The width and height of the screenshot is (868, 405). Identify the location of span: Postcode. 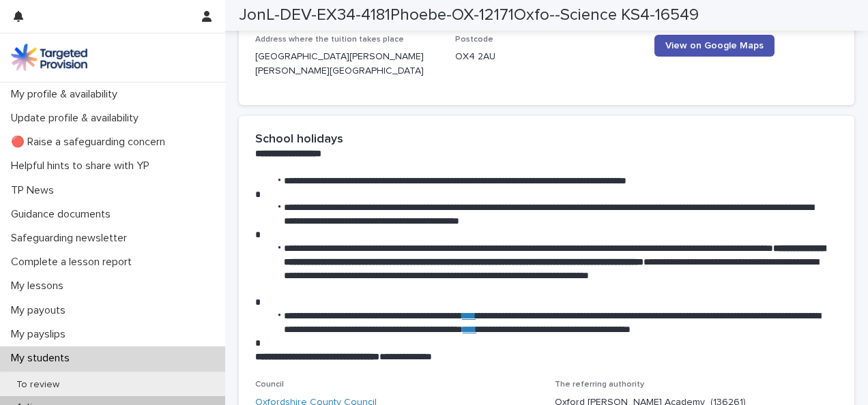
(474, 40).